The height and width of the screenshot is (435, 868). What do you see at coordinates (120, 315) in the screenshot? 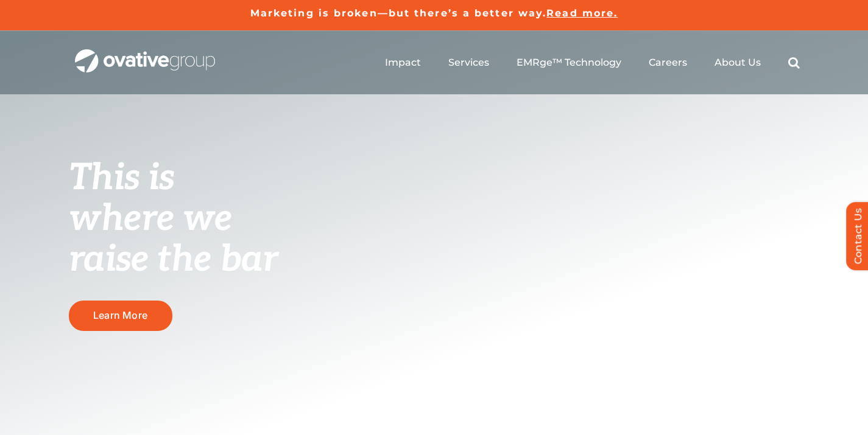
I see `span: Learn More` at bounding box center [120, 315].